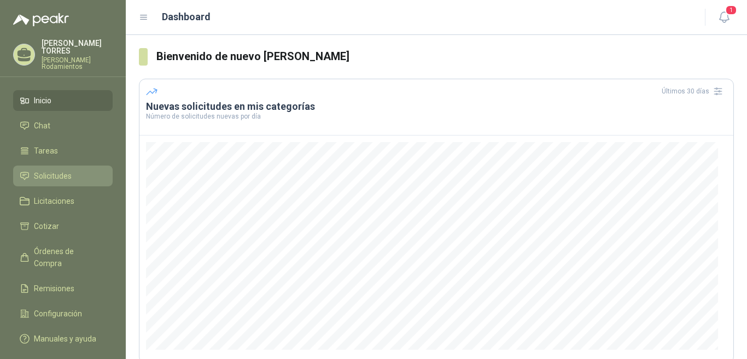 This screenshot has height=359, width=747. Describe the element at coordinates (63, 314) in the screenshot. I see `a: Configuración` at that location.